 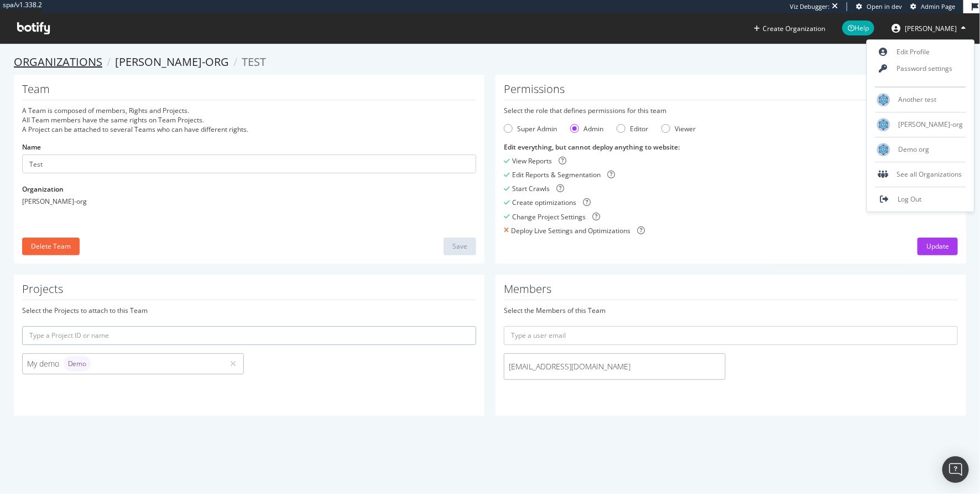 What do you see at coordinates (123, 364) in the screenshot?
I see `div: My demo` at bounding box center [123, 364].